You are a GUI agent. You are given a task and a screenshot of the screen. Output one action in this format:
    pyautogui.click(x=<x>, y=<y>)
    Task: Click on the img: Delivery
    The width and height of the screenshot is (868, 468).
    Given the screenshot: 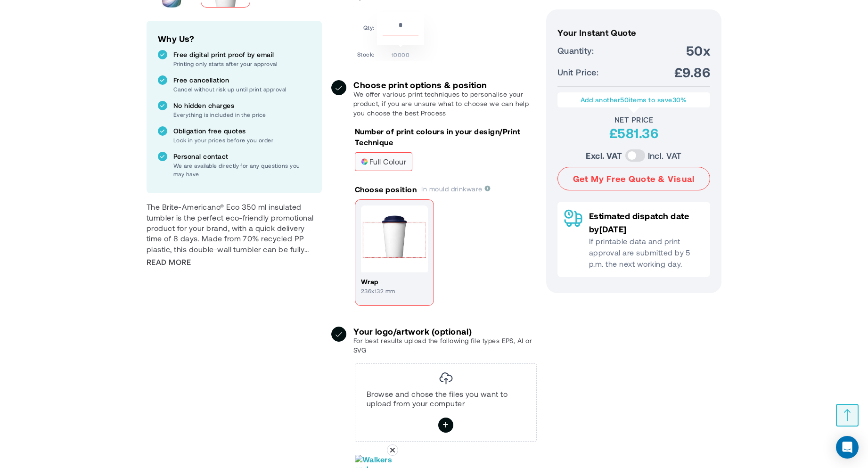 What is the action you would take?
    pyautogui.click(x=573, y=218)
    